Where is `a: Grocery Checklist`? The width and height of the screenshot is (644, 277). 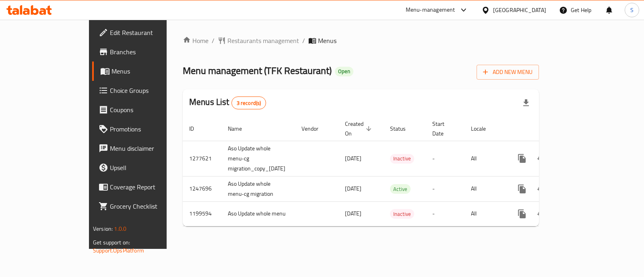 a: Grocery Checklist is located at coordinates (144, 206).